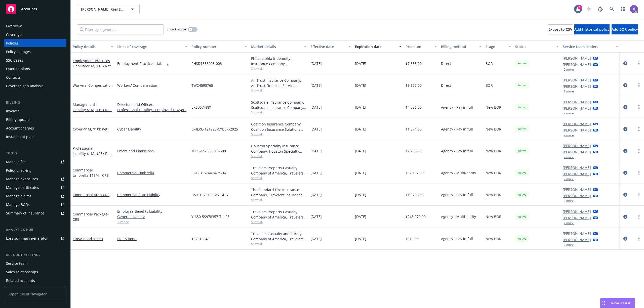  Describe the element at coordinates (25, 213) in the screenshot. I see `div: Summary of insurance` at that location.